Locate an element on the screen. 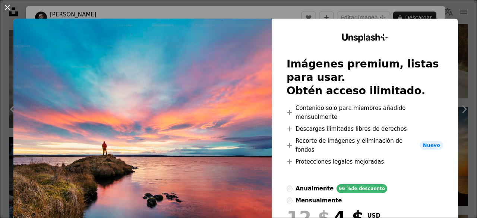 This screenshot has height=218, width=477. li: Descargas ilimitadas libres de derechos is located at coordinates (365, 129).